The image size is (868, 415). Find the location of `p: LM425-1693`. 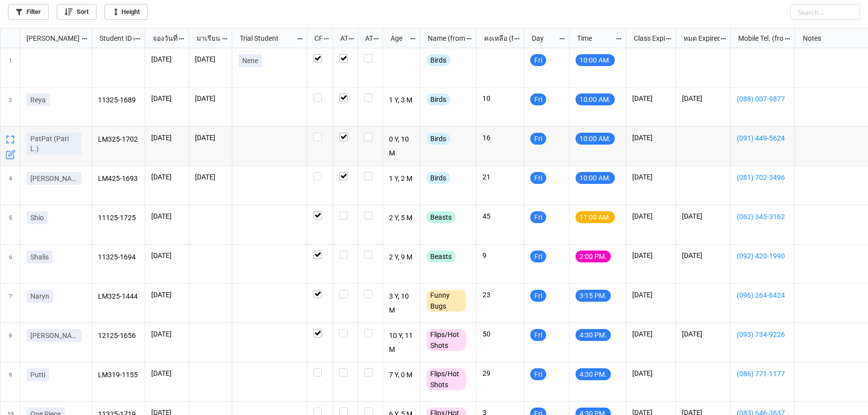

p: LM425-1693 is located at coordinates (118, 179).